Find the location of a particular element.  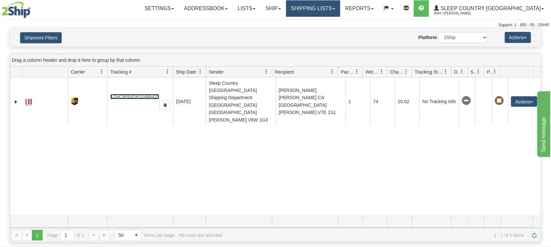

span: Pickup Not Assigned is located at coordinates (499, 101).